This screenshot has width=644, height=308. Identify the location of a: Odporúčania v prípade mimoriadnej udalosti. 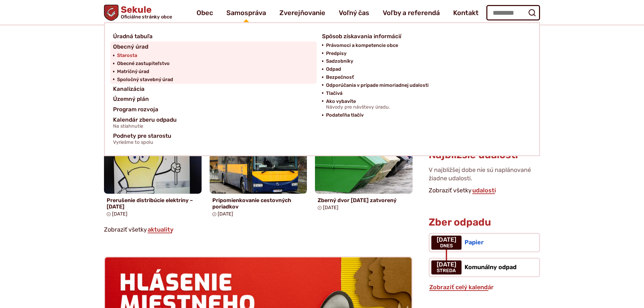
(424, 85).